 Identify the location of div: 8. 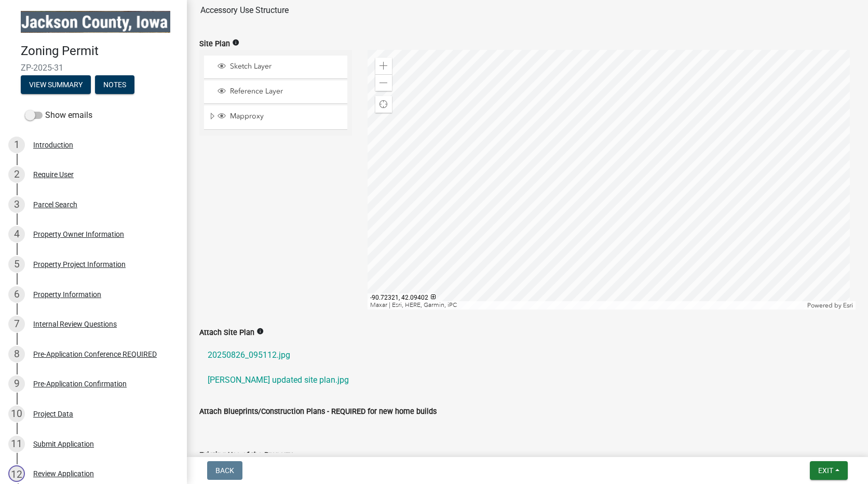
(16, 354).